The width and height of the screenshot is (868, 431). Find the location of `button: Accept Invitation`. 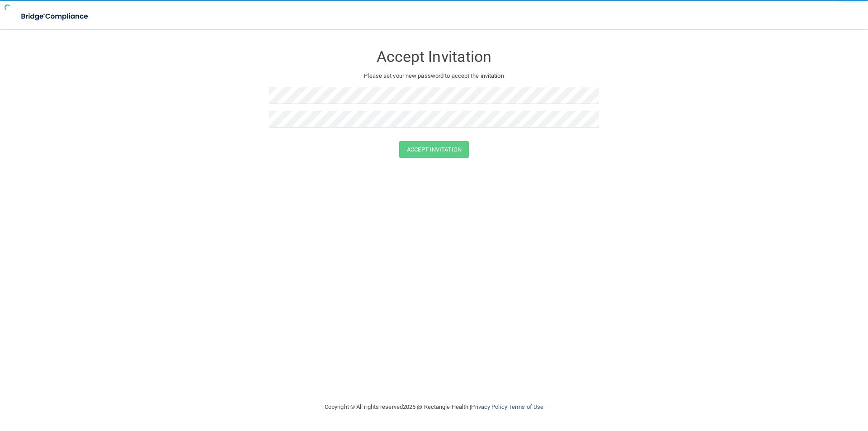

button: Accept Invitation is located at coordinates (434, 149).